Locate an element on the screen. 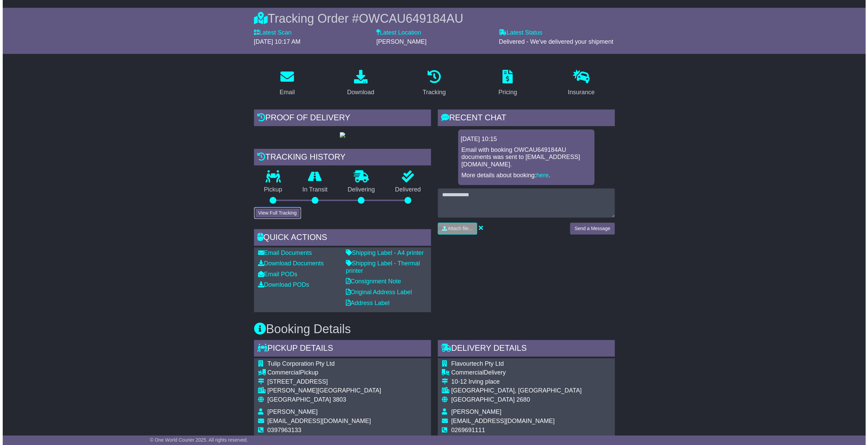 The height and width of the screenshot is (445, 868). div: Delivery is located at coordinates (514, 373).